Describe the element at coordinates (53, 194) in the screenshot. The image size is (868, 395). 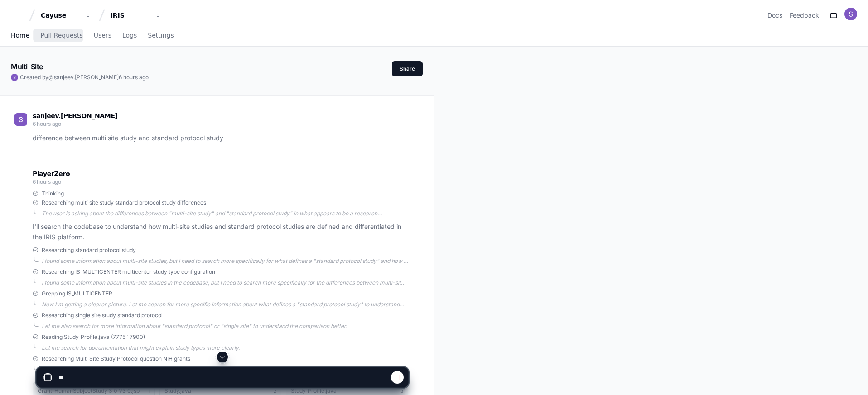
I see `span: Thinking` at that location.